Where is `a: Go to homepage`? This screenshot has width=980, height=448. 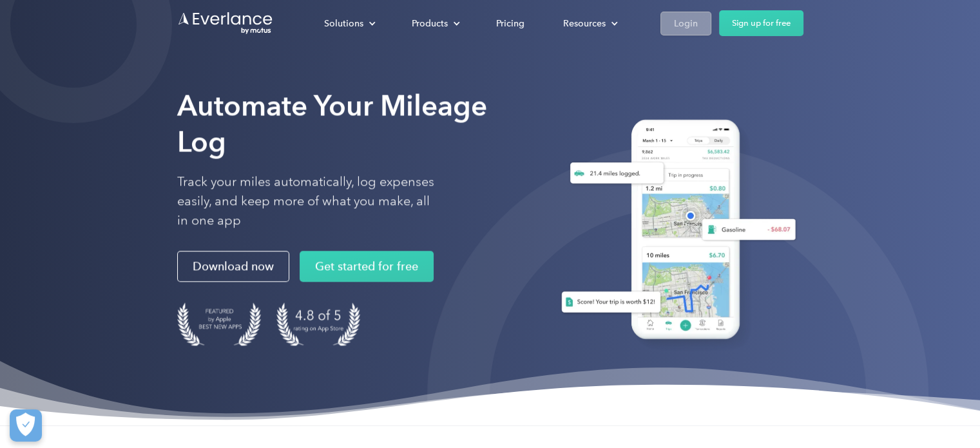
a: Go to homepage is located at coordinates (225, 23).